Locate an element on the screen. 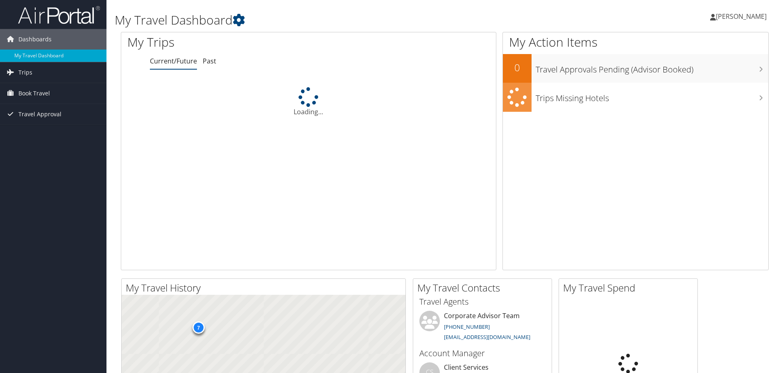  div: Loading... is located at coordinates (308, 102).